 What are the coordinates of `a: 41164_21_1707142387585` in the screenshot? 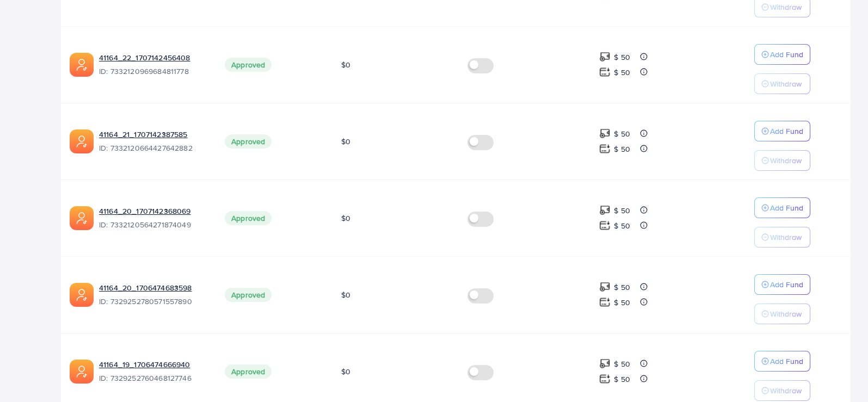 It's located at (153, 135).